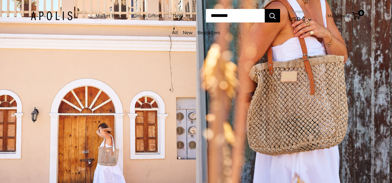 This screenshot has height=183, width=392. What do you see at coordinates (300, 12) in the screenshot?
I see `span: Currency` at bounding box center [300, 12].